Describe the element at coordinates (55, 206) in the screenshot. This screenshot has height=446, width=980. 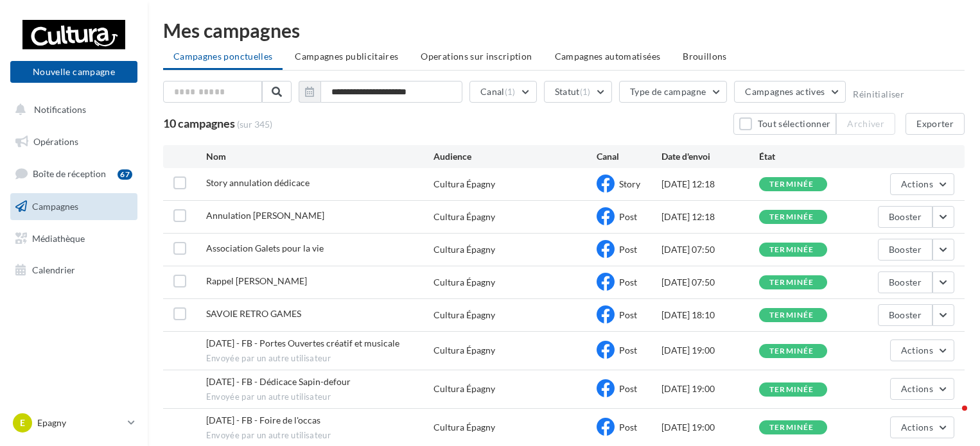
I see `span: Campagnes` at that location.